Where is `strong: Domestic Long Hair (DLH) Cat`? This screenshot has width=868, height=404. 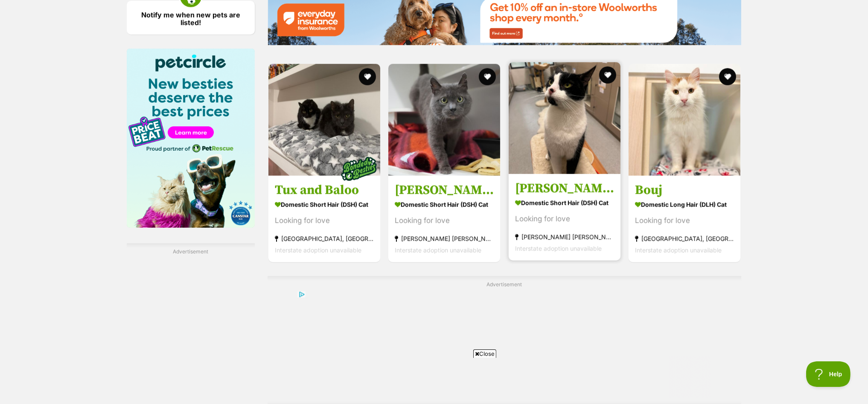
strong: Domestic Long Hair (DLH) Cat is located at coordinates (684, 205).